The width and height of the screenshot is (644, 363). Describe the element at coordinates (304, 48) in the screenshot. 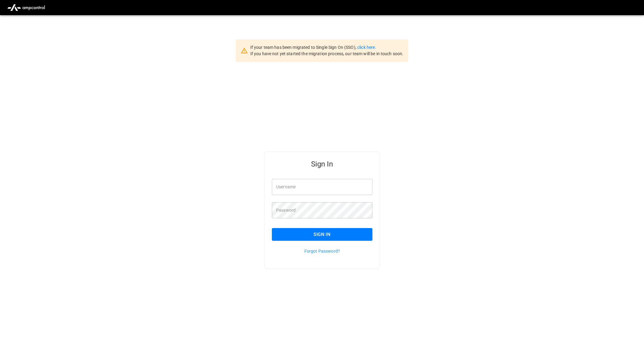

I see `span: If your team has been migrated to Single Sign On (SSO),` at that location.